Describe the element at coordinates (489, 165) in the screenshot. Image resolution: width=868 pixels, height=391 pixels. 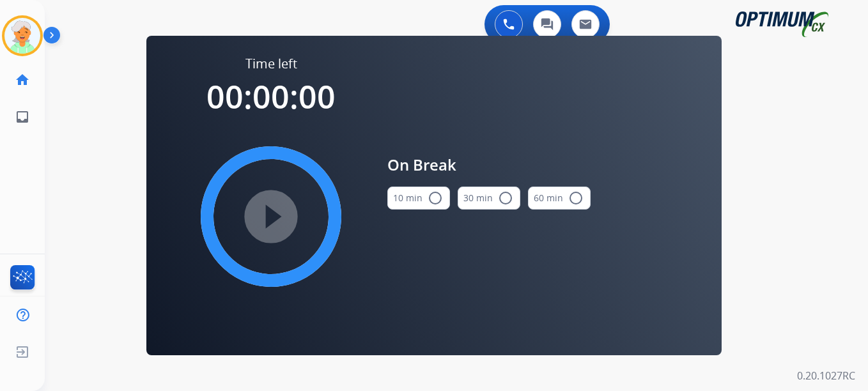
I see `span: On Break` at that location.